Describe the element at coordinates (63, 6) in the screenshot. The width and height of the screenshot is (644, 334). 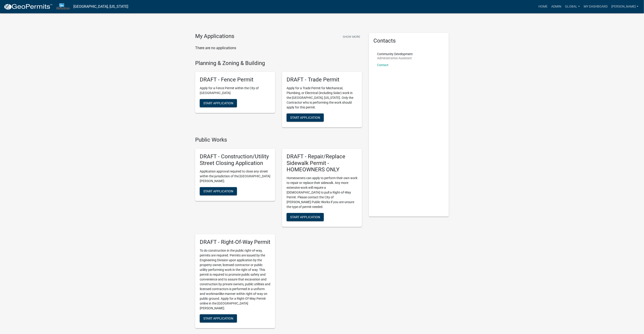
I see `img: City of Newton, Iowa` at that location.